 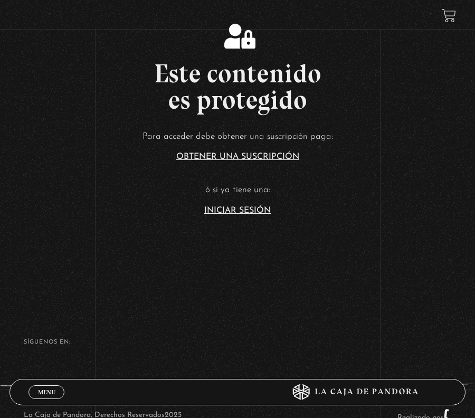 What do you see at coordinates (46, 401) in the screenshot?
I see `span: Cerrar` at bounding box center [46, 401].